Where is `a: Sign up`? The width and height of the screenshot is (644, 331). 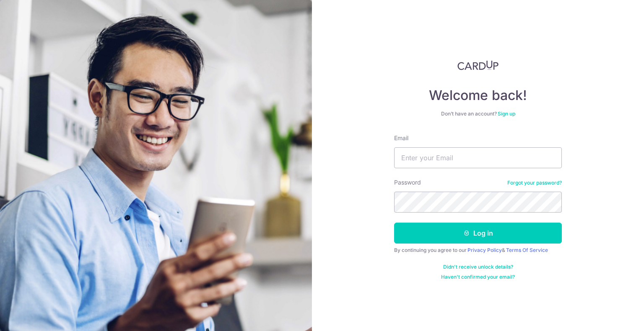 a: Sign up is located at coordinates (506, 113).